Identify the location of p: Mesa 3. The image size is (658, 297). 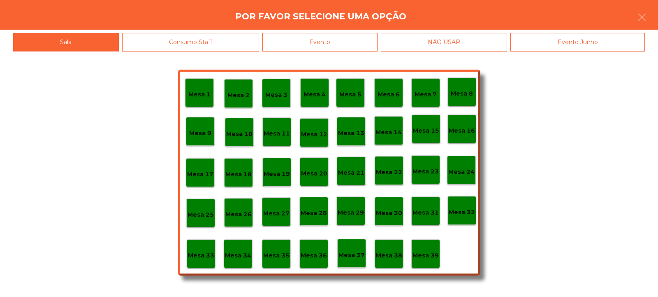
(277, 95).